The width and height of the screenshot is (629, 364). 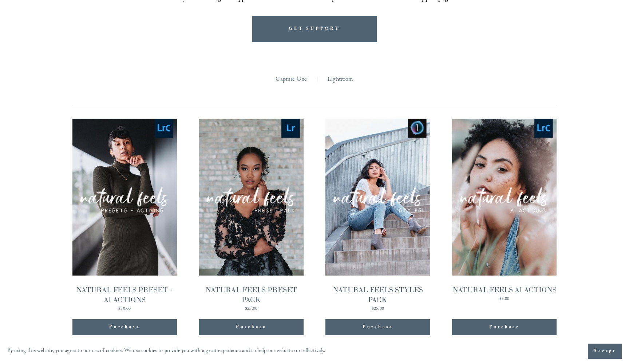 What do you see at coordinates (166, 351) in the screenshot?
I see `p: By using this website, you agree to our use of cookies. We use cookies to provide you with a grea...` at bounding box center [166, 351].